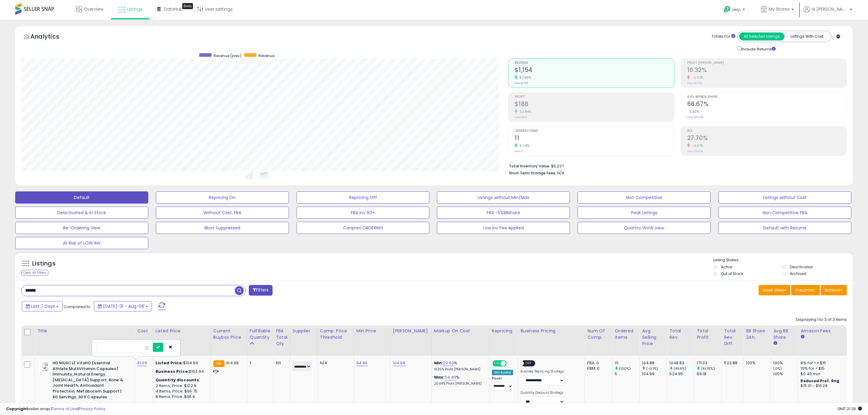  Describe the element at coordinates (805, 290) in the screenshot. I see `span: Columns` at that location.